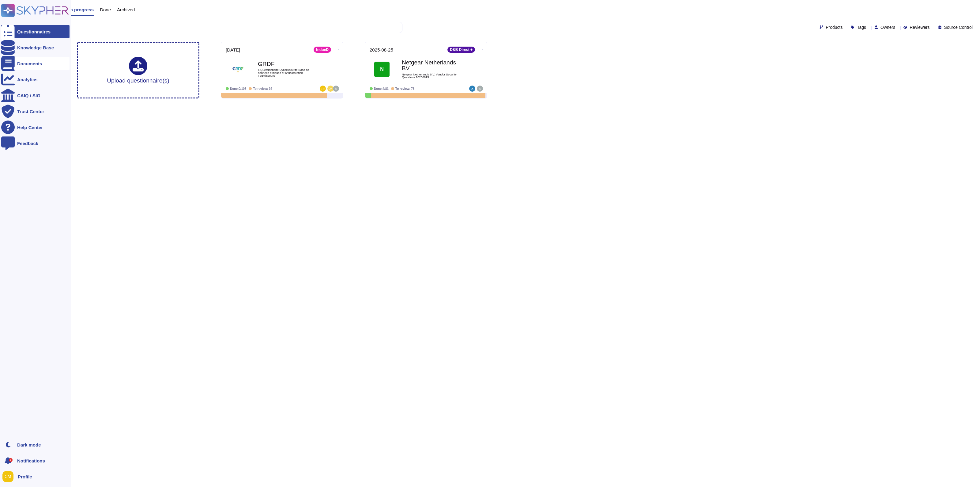 This screenshot has width=980, height=487. What do you see at coordinates (405, 89) in the screenshot?
I see `span: To review: 76` at bounding box center [405, 89].